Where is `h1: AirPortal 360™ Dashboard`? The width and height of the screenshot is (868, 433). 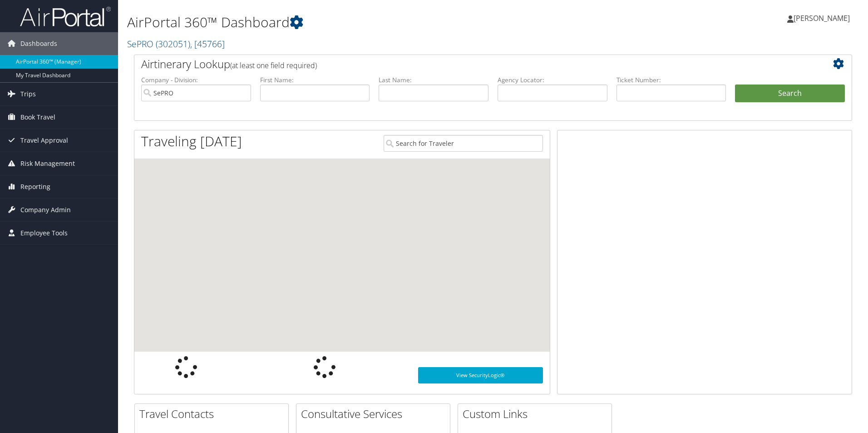 h1: AirPortal 360™ Dashboard is located at coordinates (371, 23).